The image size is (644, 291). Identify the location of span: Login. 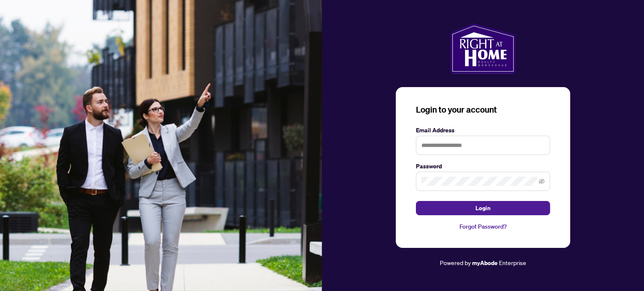
(483, 208).